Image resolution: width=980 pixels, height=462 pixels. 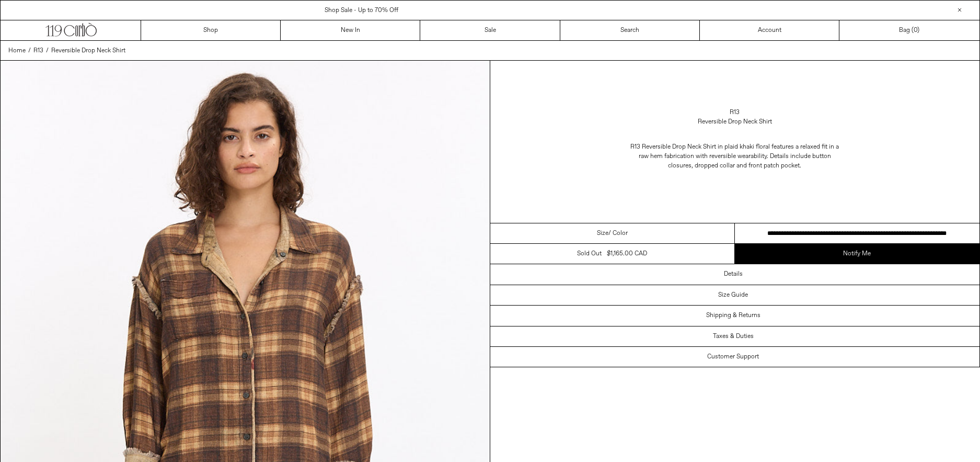 What do you see at coordinates (618, 233) in the screenshot?
I see `span: / Color` at bounding box center [618, 233].